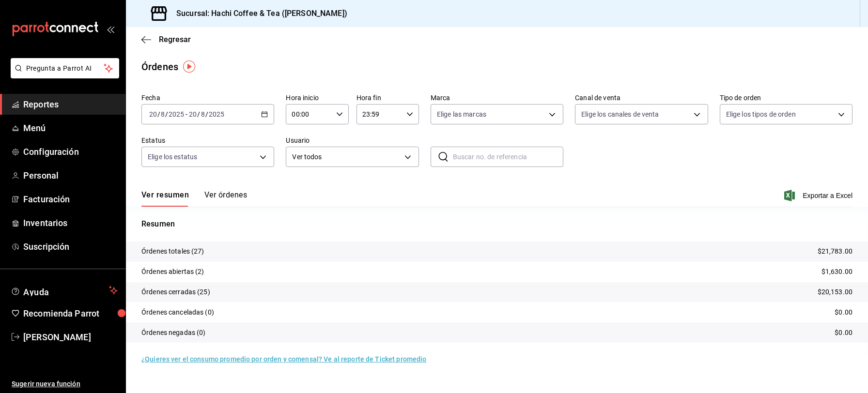 The height and width of the screenshot is (393, 868). I want to click on span: Pregunta a Parrot AI, so click(65, 68).